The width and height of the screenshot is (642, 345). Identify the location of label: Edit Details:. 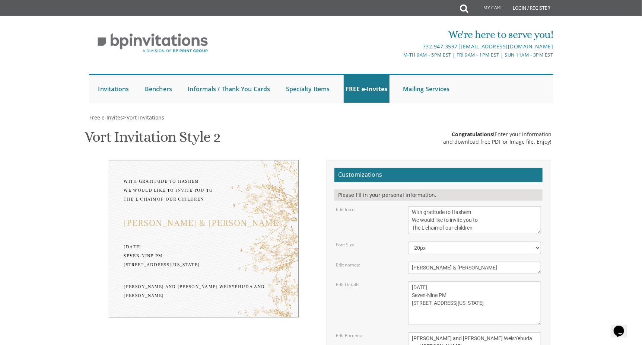
(348, 285).